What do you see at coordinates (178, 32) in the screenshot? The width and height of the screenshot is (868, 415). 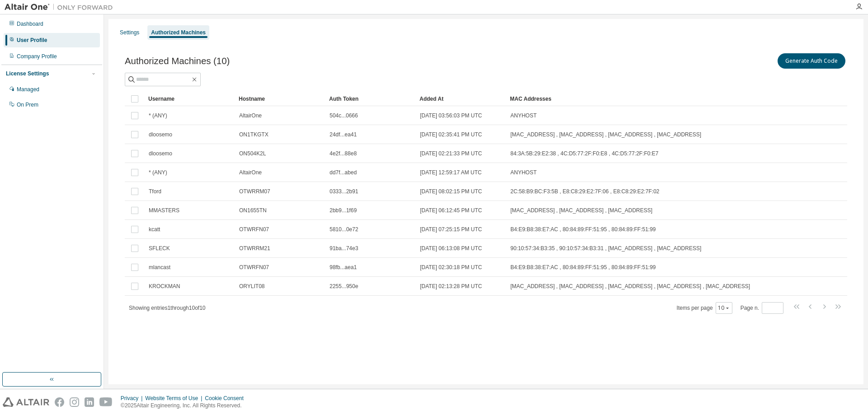 I see `div: Authorized Machines` at bounding box center [178, 32].